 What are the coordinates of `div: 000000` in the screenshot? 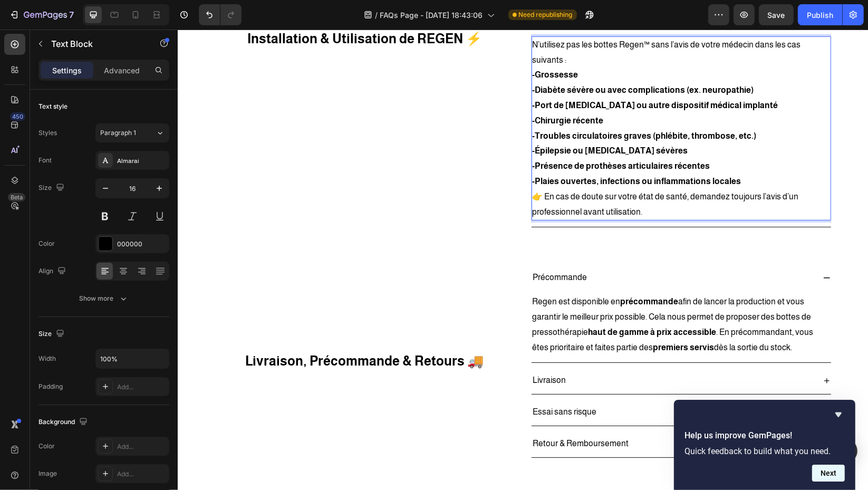 It's located at (142, 244).